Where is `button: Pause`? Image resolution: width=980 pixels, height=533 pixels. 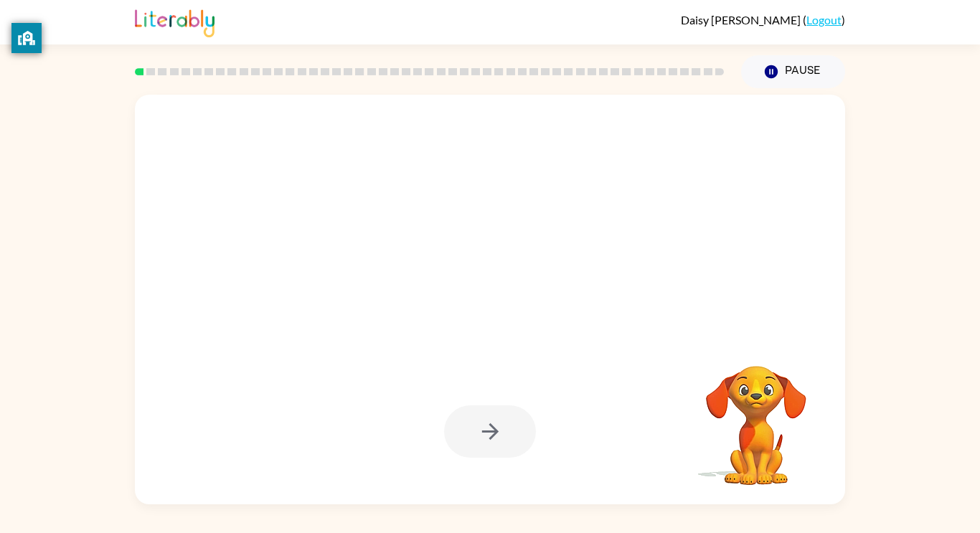 button: Pause is located at coordinates (793, 72).